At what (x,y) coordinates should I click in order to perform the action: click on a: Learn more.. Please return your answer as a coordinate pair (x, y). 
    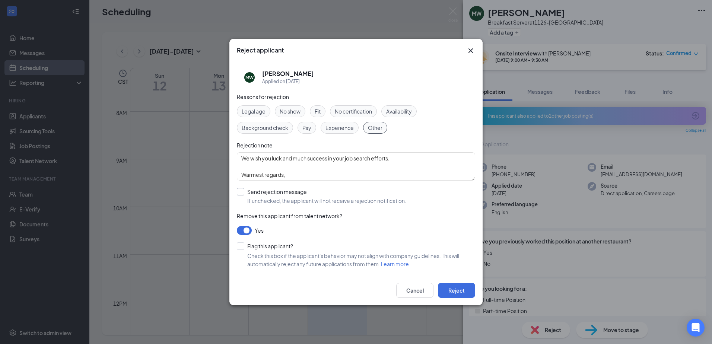
    Looking at the image, I should click on (395, 264).